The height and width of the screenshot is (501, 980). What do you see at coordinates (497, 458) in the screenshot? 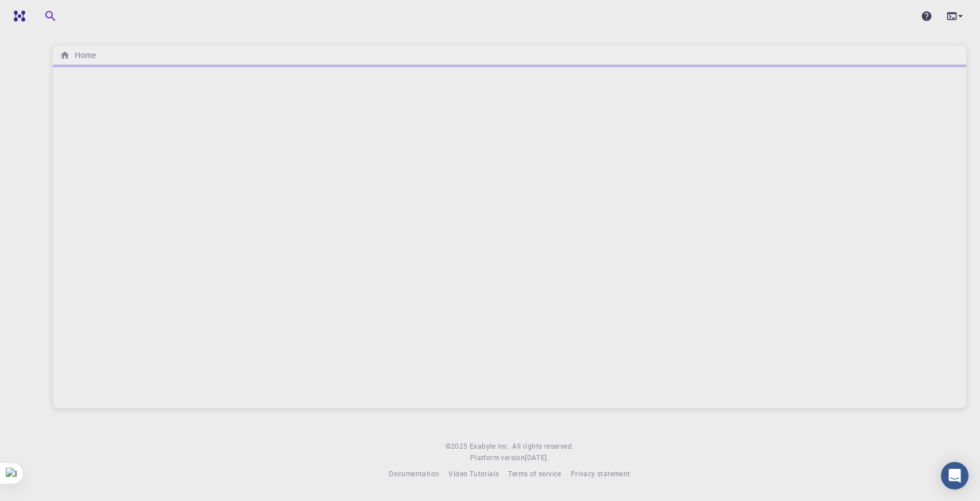
I see `span: Platform version` at bounding box center [497, 458].